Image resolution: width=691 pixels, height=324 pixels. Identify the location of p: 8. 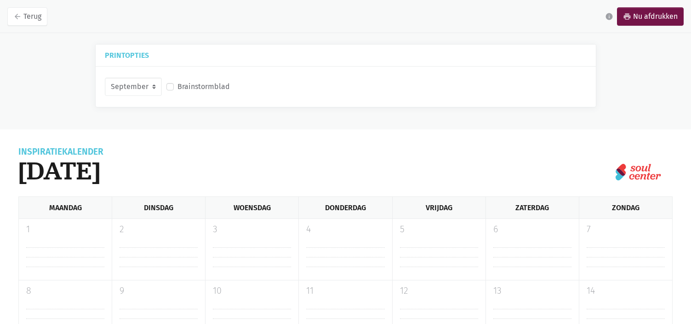
(65, 291).